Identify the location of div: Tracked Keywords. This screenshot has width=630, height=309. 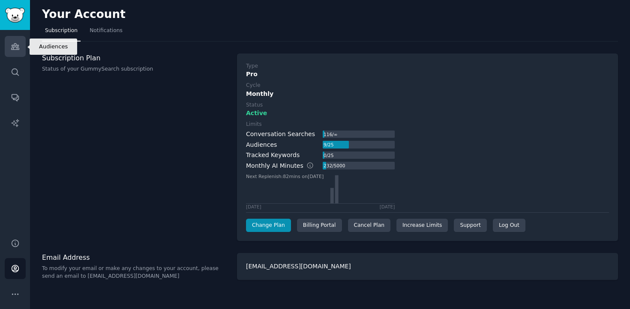
(272, 155).